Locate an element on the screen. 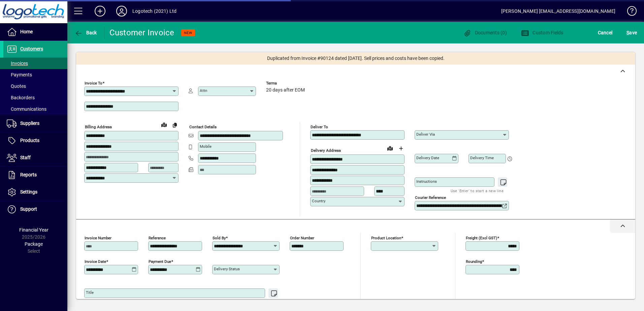 This screenshot has width=644, height=311. mat-label: Freight (excl GST) is located at coordinates (481, 238).